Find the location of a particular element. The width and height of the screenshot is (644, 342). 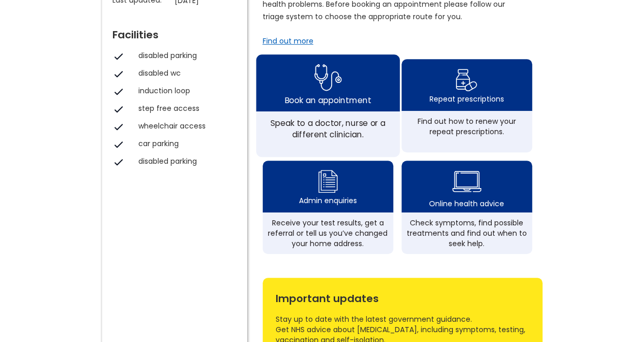

img: health advice icon is located at coordinates (467, 181).